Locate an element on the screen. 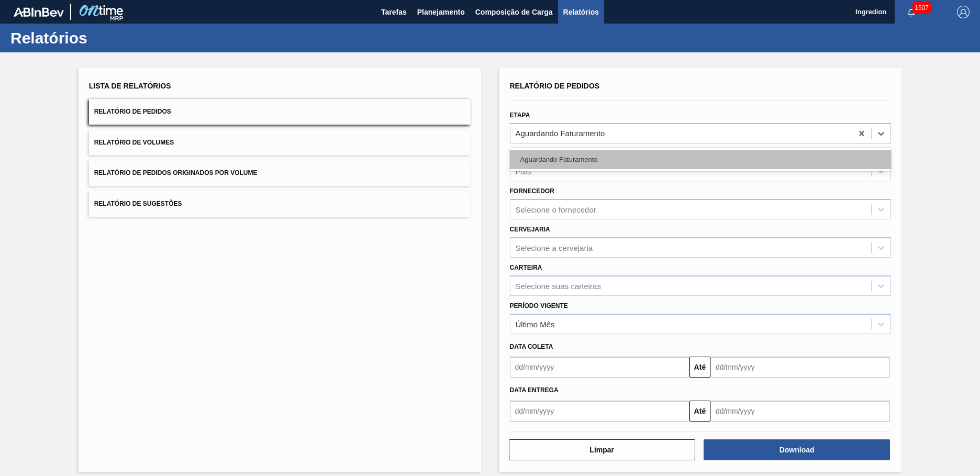 This screenshot has width=980, height=476. span: Relatório de Volumes is located at coordinates (134, 142).